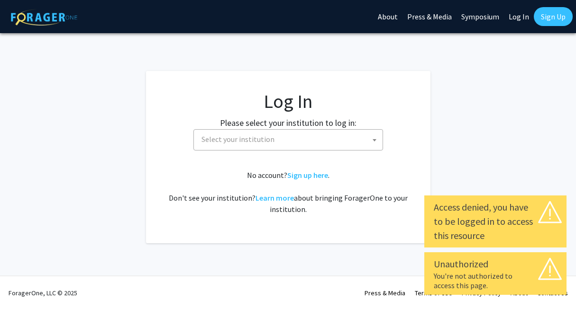 The image size is (576, 309). I want to click on a: Terms of Use, so click(433, 293).